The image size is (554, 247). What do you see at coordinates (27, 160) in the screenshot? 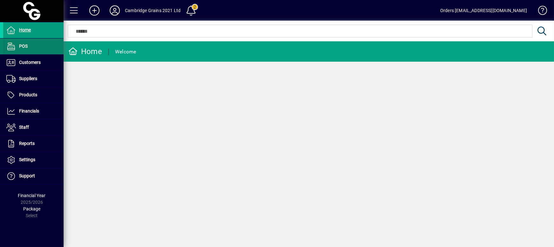
I see `span: Settings` at bounding box center [27, 160].